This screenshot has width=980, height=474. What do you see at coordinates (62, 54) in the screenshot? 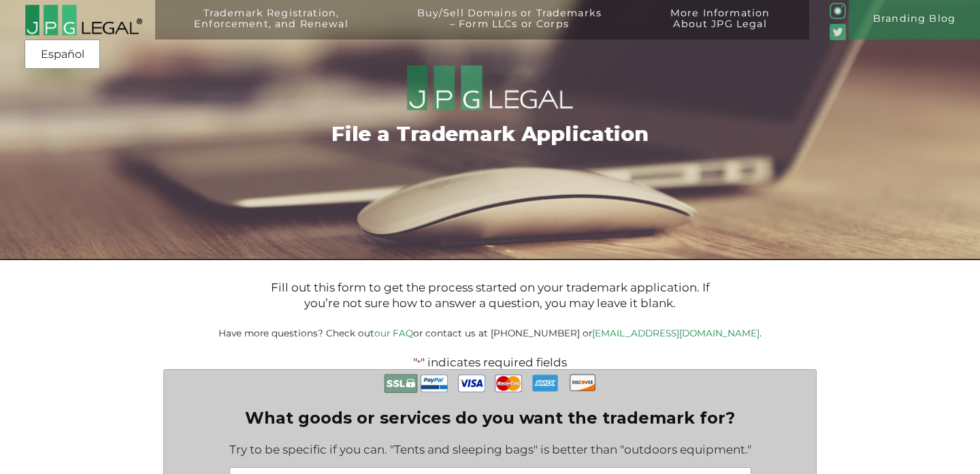
I see `a: Español` at bounding box center [62, 54].